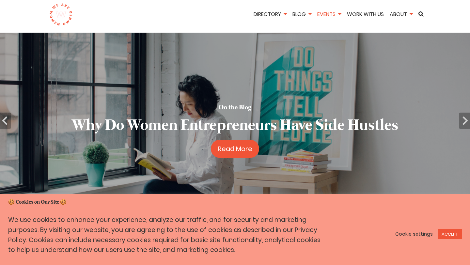 This screenshot has height=265, width=470. What do you see at coordinates (235, 126) in the screenshot?
I see `h2: Why Do Women Entrepreneurs Have Side Hustles` at bounding box center [235, 126].